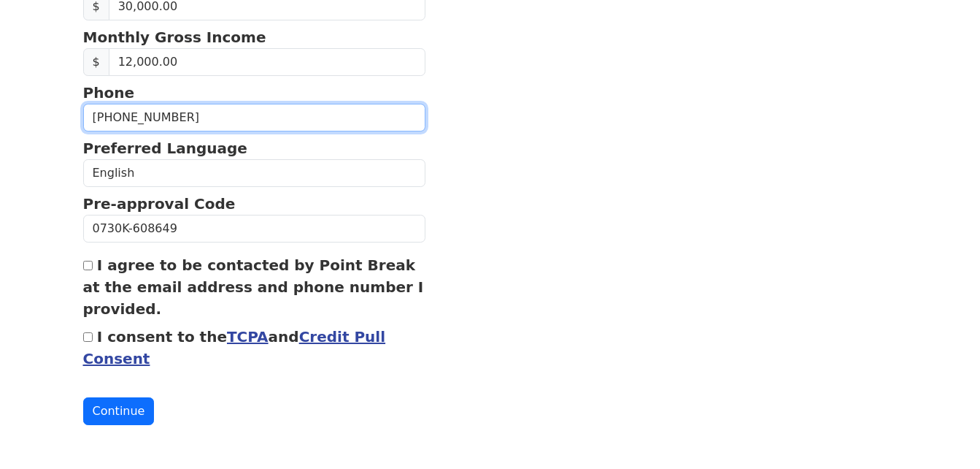 Image resolution: width=980 pixels, height=469 pixels. What do you see at coordinates (267, 62) in the screenshot?
I see `input: Monthly Gross Income` at bounding box center [267, 62].